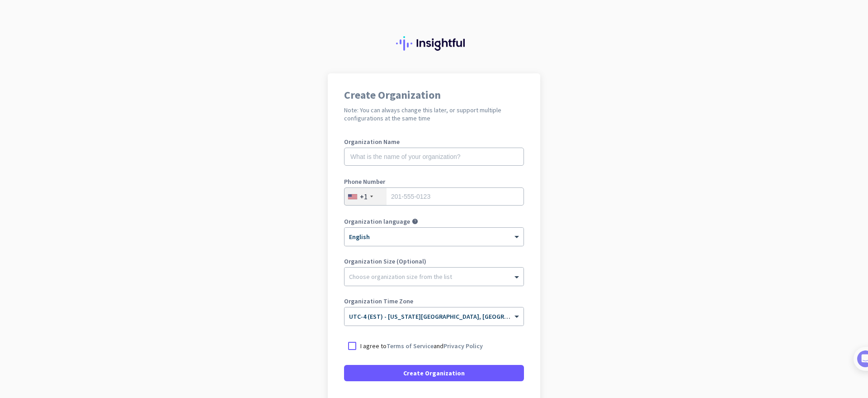 Image resolution: width=868 pixels, height=398 pixels. What do you see at coordinates (434, 95) in the screenshot?
I see `h1: Create Organization` at bounding box center [434, 95].